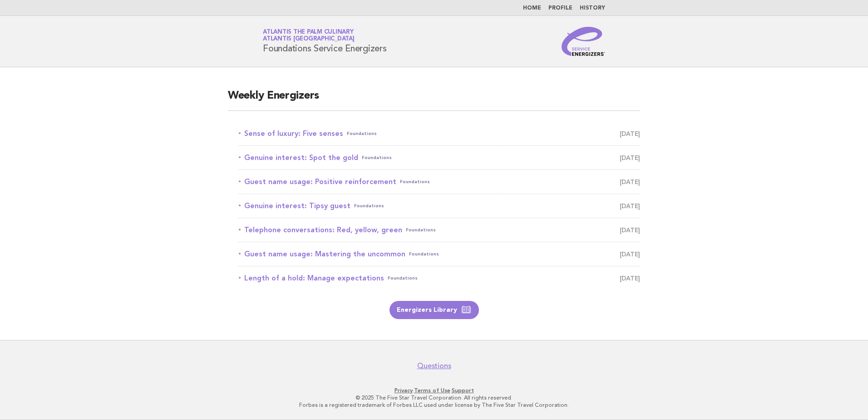 The height and width of the screenshot is (420, 868). What do you see at coordinates (434, 366) in the screenshot?
I see `a: Questions` at bounding box center [434, 366].